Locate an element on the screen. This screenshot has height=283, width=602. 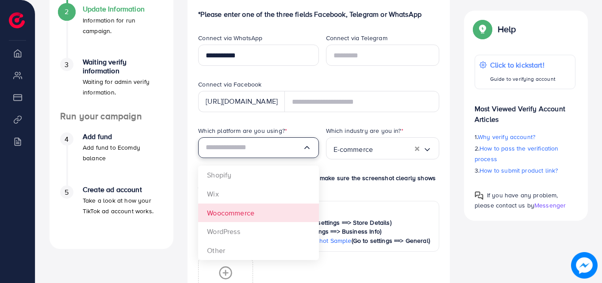
span: How to submit product link? is located at coordinates (518, 171).